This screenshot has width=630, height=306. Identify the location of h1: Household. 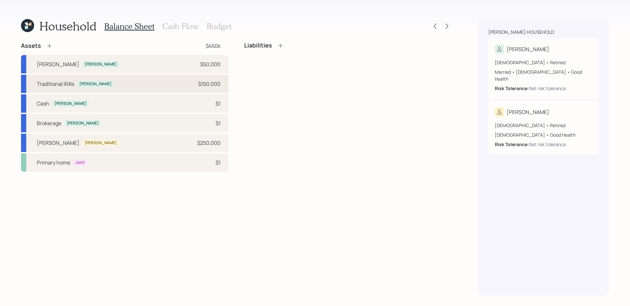
(68, 26).